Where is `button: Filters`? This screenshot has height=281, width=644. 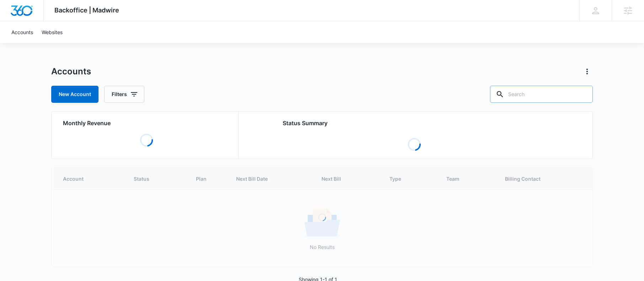 button: Filters is located at coordinates (124, 95).